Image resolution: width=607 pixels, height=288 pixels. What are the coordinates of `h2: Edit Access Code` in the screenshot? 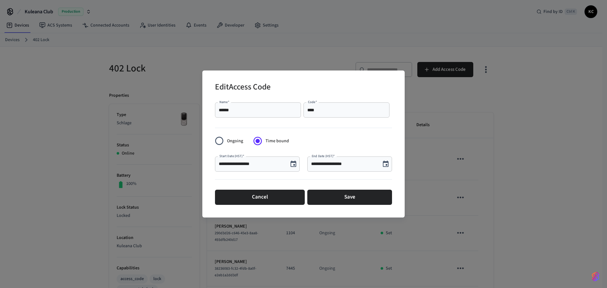 It's located at (243, 88).